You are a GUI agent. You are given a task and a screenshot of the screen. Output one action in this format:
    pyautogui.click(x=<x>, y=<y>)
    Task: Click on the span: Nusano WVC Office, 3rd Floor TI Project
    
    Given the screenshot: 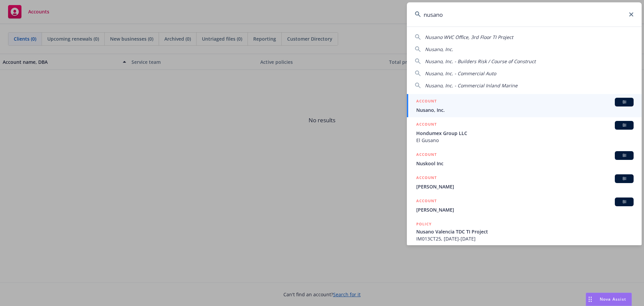 What is the action you would take?
    pyautogui.click(x=469, y=37)
    